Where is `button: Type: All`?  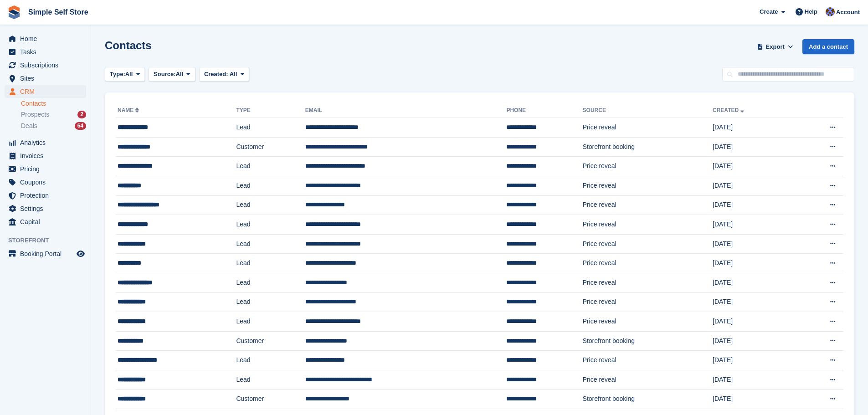
button: Type: All is located at coordinates (125, 74).